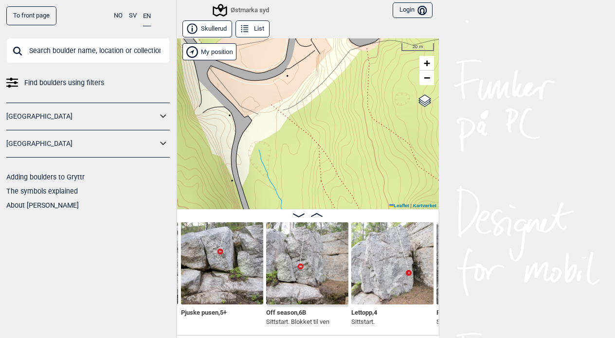 Image resolution: width=615 pixels, height=338 pixels. I want to click on button: SV, so click(133, 16).